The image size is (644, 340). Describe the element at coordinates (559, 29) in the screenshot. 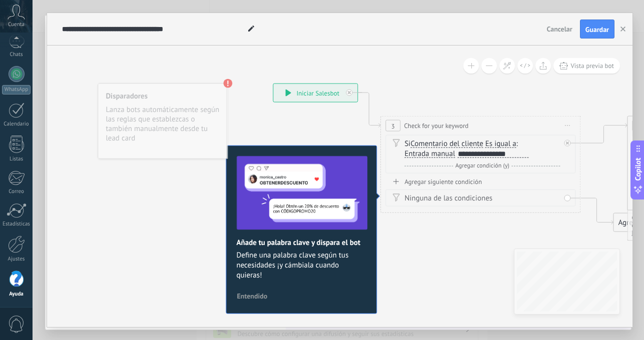

I see `button: Cancelar` at that location.